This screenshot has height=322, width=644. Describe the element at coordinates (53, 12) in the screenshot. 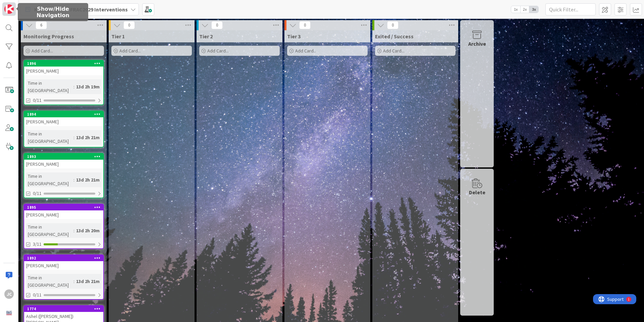

I see `h5: Show/Hide Navigation` at that location.